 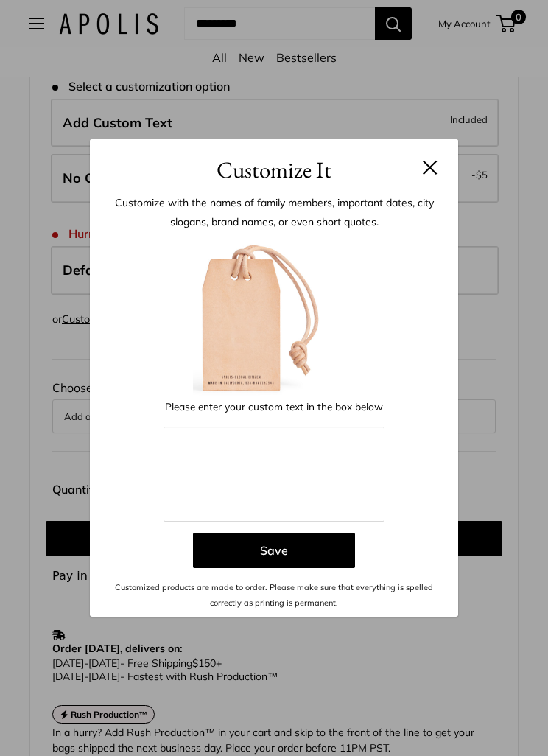 I want to click on button: Save, so click(x=274, y=550).